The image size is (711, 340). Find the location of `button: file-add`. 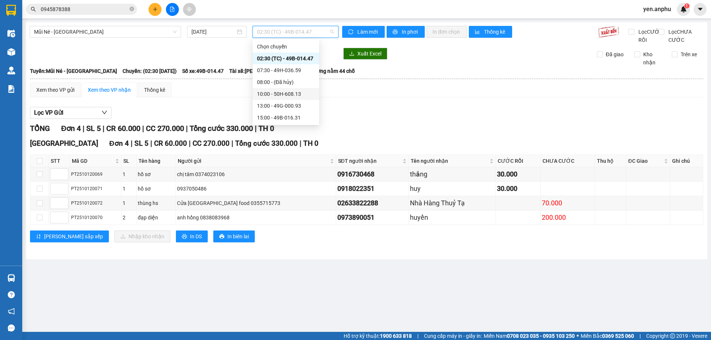

button: file-add is located at coordinates (172, 9).